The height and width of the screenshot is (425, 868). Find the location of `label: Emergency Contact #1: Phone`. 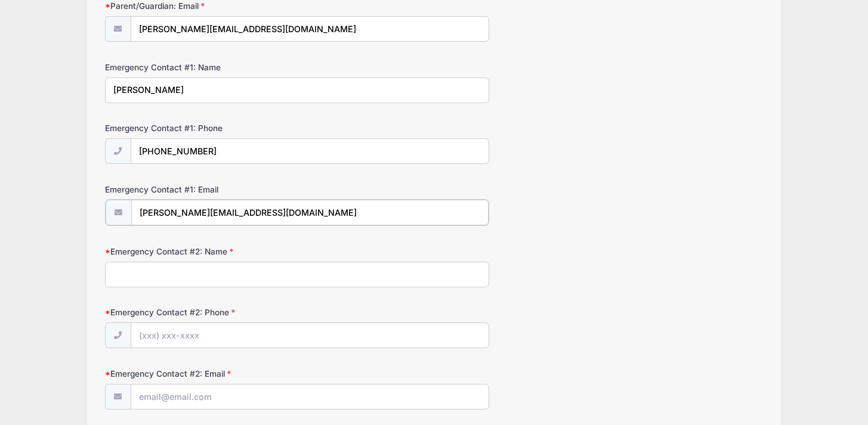

label: Emergency Contact #1: Phone is located at coordinates (215, 128).